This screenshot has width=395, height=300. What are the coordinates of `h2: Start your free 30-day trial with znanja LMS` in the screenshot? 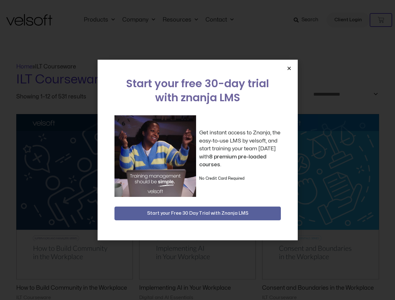 It's located at (198, 91).